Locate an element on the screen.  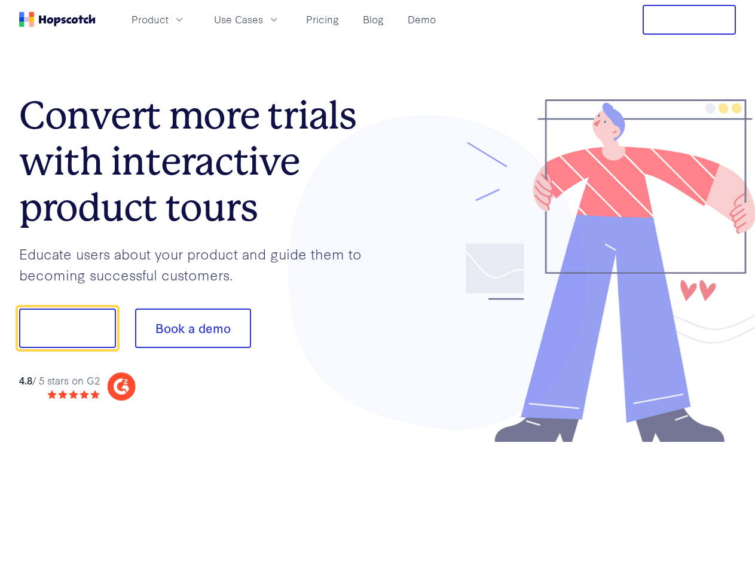
span: Use Cases is located at coordinates (239, 19).